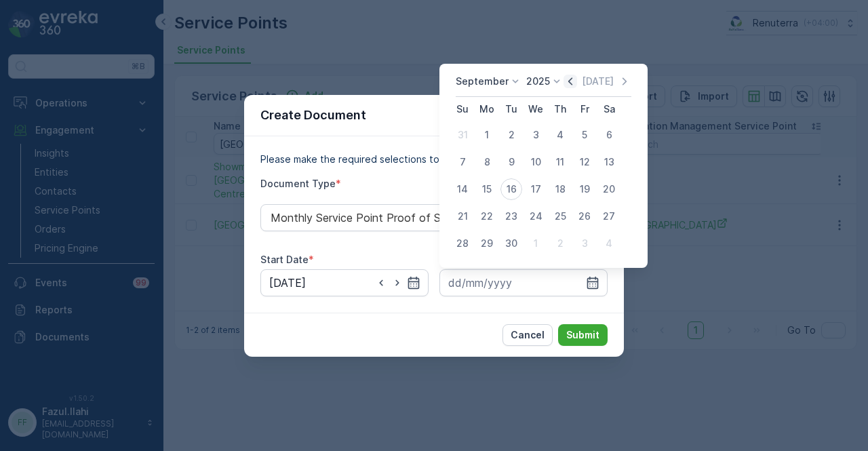 Image resolution: width=868 pixels, height=451 pixels. Describe the element at coordinates (585, 135) in the screenshot. I see `div: 5` at that location.